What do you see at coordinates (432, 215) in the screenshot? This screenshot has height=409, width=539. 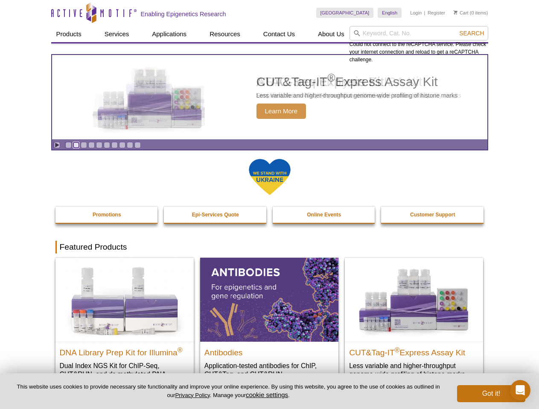 I see `a: Customer Support` at bounding box center [432, 215].